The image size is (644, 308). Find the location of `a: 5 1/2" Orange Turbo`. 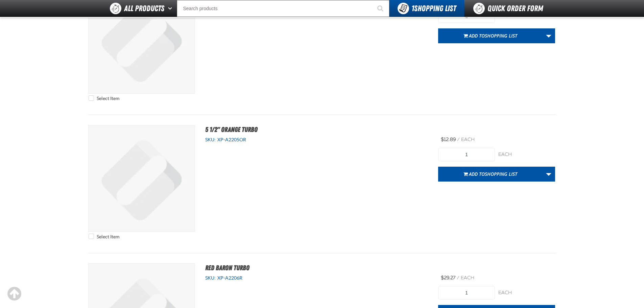

a: 5 1/2" Orange Turbo is located at coordinates (231, 130).